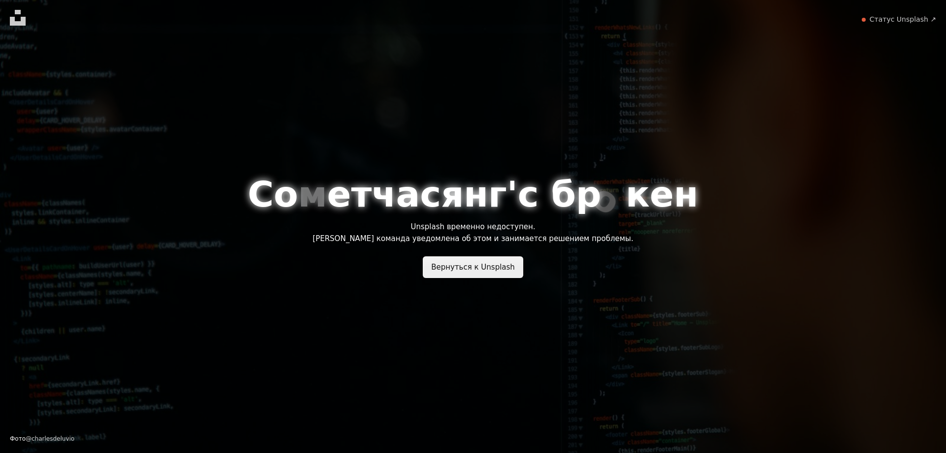 Image resolution: width=946 pixels, height=453 pixels. Describe the element at coordinates (899, 19) in the screenshot. I see `font: Статус Unsplash` at that location.